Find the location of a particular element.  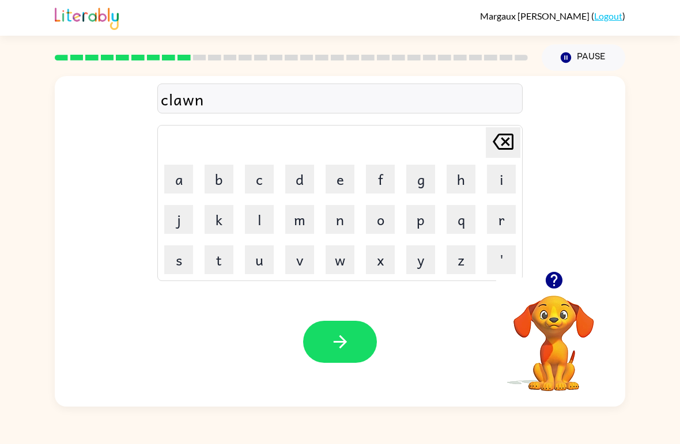

button: c is located at coordinates (259, 179).